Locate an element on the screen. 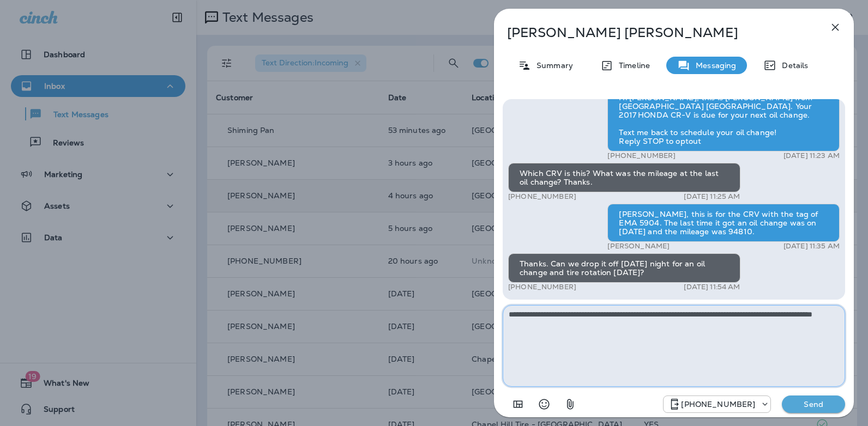  div: Which CRV is this? What was the mileage at the last oil change? Thanks. is located at coordinates (624, 177).